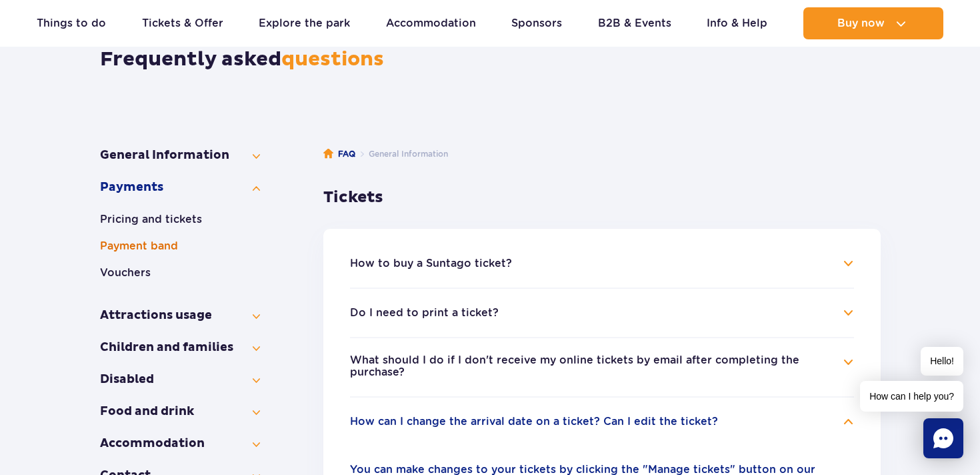 This screenshot has width=980, height=475. I want to click on span: Hello!, so click(942, 361).